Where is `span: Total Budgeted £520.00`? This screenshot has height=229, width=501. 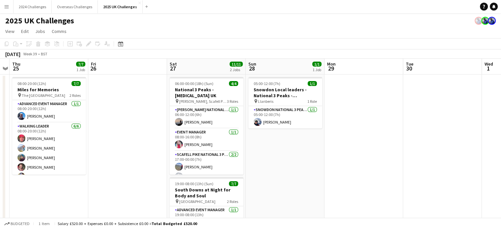
span: Total Budgeted £520.00 is located at coordinates (174, 223).